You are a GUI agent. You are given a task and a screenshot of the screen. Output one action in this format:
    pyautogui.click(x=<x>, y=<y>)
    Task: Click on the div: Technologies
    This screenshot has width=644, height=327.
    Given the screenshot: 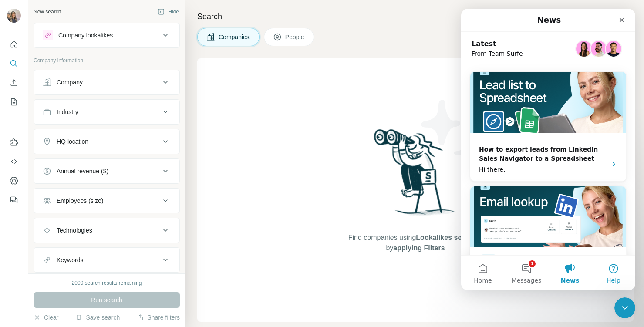 What is the action you would take?
    pyautogui.click(x=75, y=230)
    